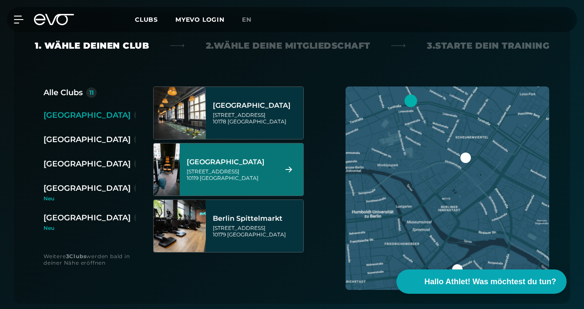 The width and height of the screenshot is (584, 309). I want to click on a: en, so click(252, 20).